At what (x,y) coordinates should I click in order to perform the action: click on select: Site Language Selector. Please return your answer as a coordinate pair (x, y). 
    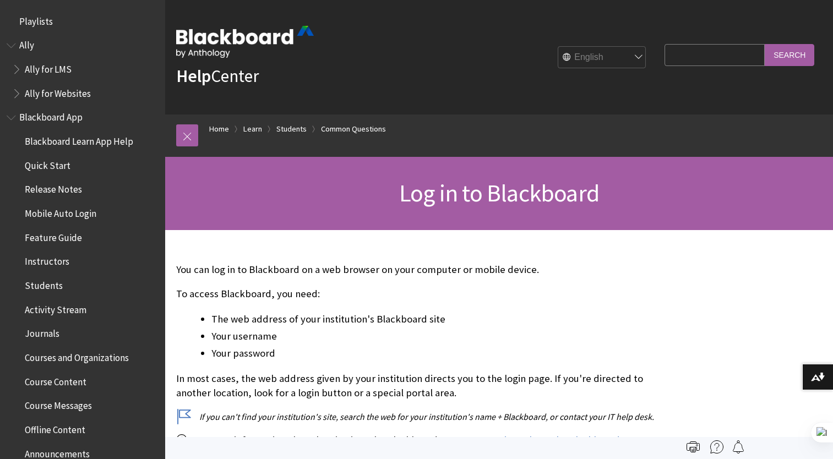
    Looking at the image, I should click on (602, 58).